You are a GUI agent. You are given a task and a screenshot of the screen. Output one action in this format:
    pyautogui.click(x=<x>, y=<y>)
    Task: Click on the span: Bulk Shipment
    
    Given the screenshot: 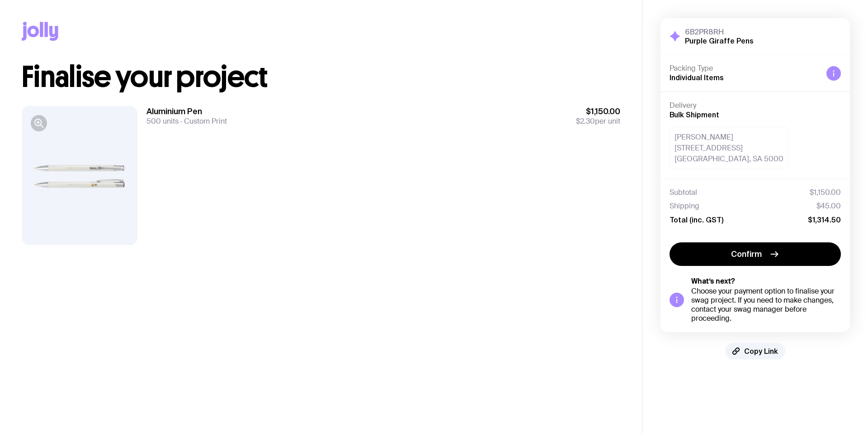 What is the action you would take?
    pyautogui.click(x=695, y=115)
    